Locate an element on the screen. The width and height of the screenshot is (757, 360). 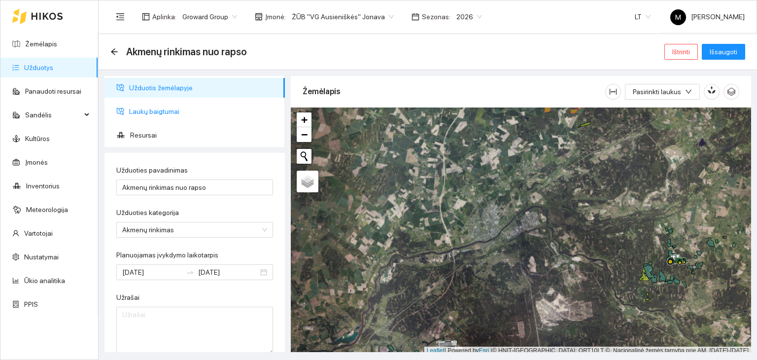
span: Ištrinti is located at coordinates (681, 52).